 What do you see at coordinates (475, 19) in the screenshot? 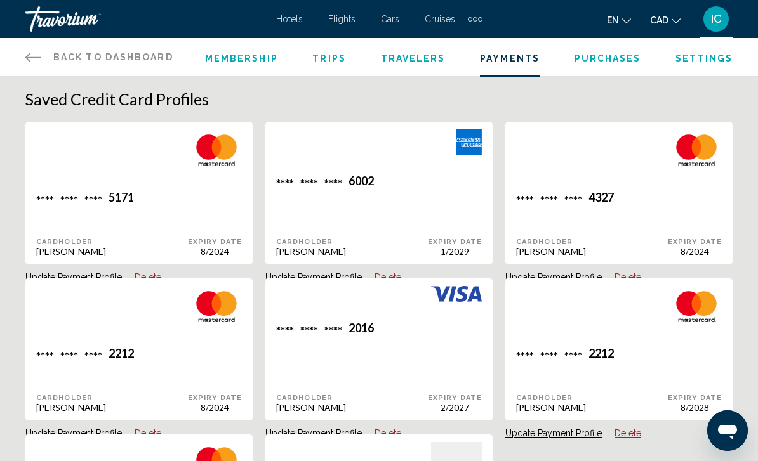
I see `button: Extra navigation items` at bounding box center [475, 19].